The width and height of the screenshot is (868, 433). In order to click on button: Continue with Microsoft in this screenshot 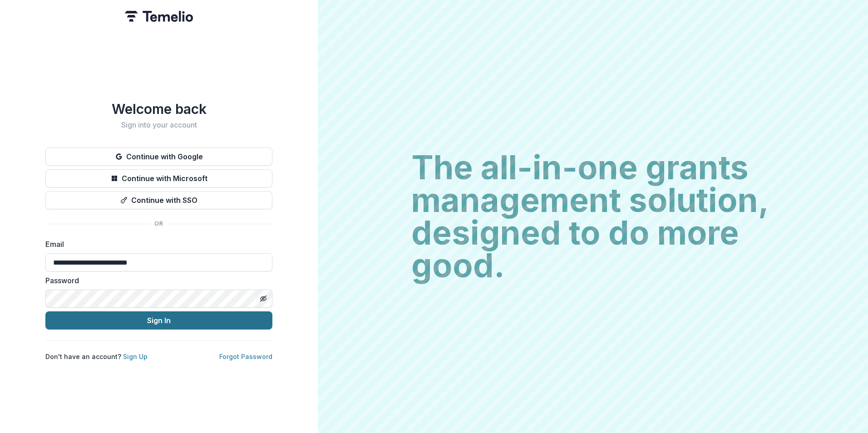, I will do `click(159, 179)`.